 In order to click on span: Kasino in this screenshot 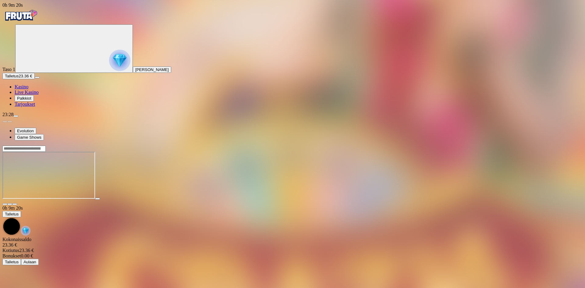, I will do `click(21, 86)`.